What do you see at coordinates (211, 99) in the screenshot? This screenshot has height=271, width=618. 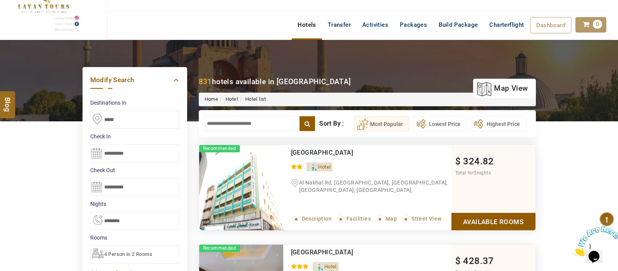 I see `a: Home` at bounding box center [211, 99].